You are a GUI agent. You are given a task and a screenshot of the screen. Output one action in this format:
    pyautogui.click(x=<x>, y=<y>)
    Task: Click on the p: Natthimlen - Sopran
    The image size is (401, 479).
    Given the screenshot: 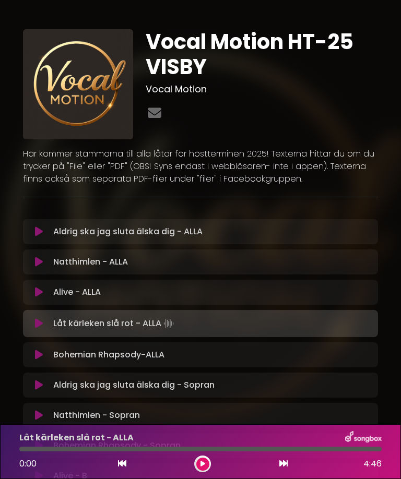 What is the action you would take?
    pyautogui.click(x=97, y=416)
    